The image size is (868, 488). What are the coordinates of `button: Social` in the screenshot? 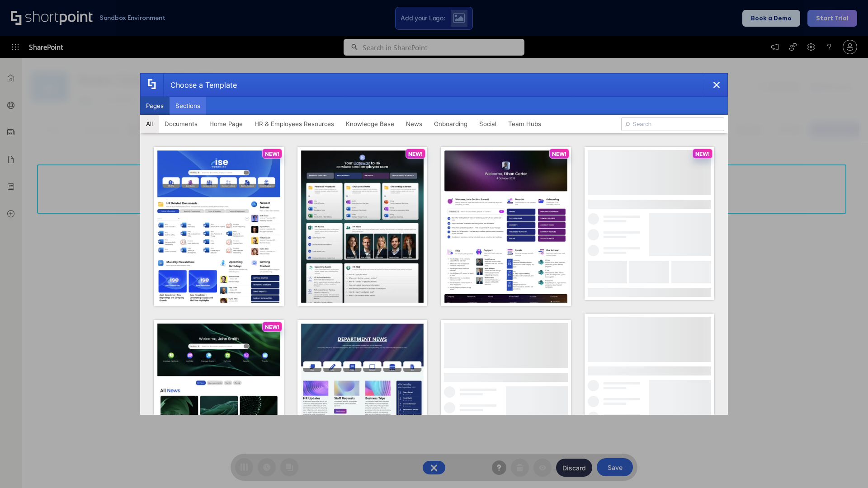 It's located at (488, 123).